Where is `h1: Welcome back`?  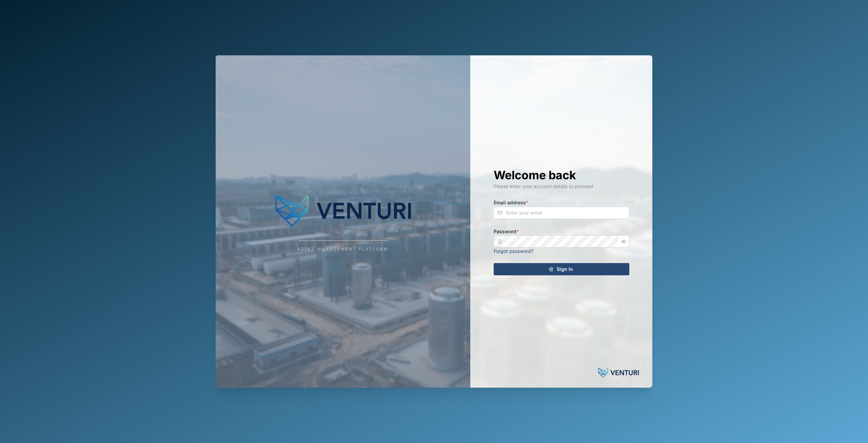 h1: Welcome back is located at coordinates (561, 175).